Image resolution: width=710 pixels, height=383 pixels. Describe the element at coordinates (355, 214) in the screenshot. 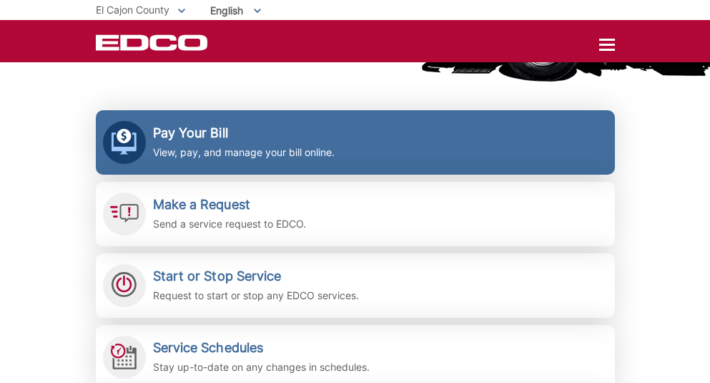

I see `a: Make a Request Send a service request to EDCO.` at that location.